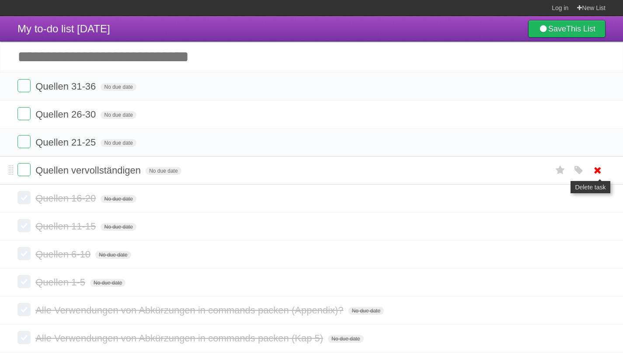 This screenshot has height=355, width=623. I want to click on span: Quellen 11-15, so click(66, 226).